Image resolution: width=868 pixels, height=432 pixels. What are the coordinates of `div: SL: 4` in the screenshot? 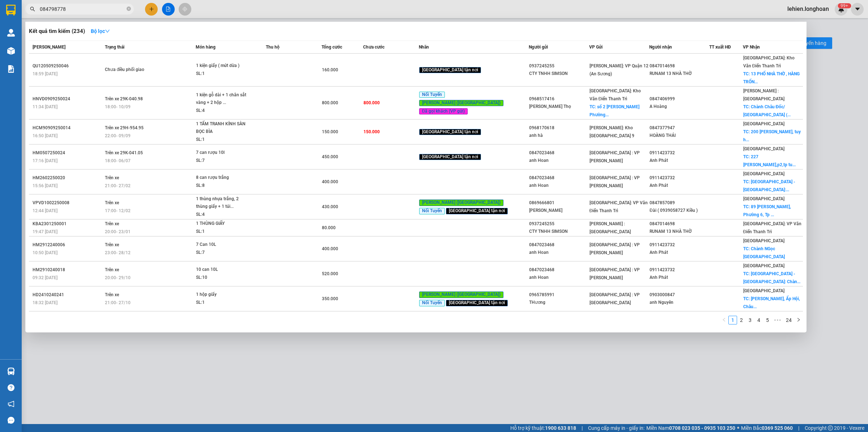 It's located at (223, 111).